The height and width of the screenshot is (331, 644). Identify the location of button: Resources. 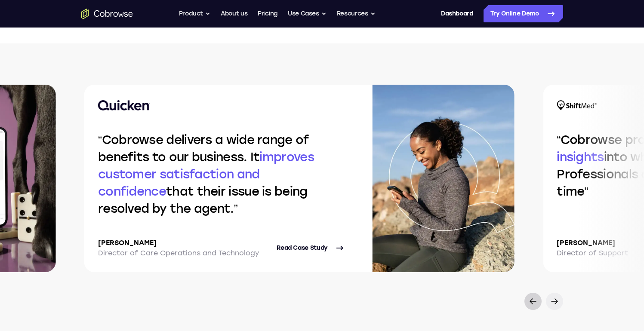
(356, 14).